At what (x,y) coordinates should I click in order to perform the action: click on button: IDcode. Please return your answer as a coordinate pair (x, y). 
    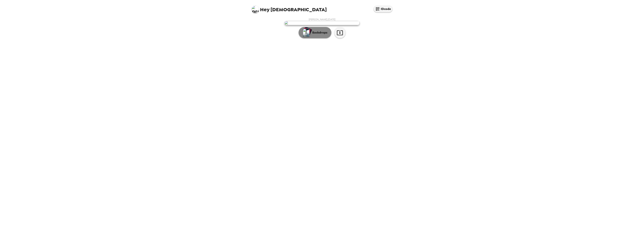
    Looking at the image, I should click on (383, 9).